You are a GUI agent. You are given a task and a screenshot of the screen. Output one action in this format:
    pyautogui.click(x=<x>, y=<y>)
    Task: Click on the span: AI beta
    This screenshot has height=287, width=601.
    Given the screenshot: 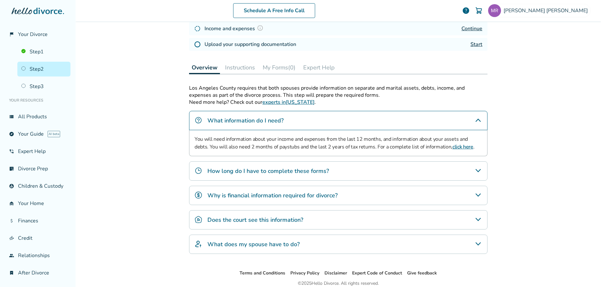 What is the action you would take?
    pyautogui.click(x=54, y=134)
    